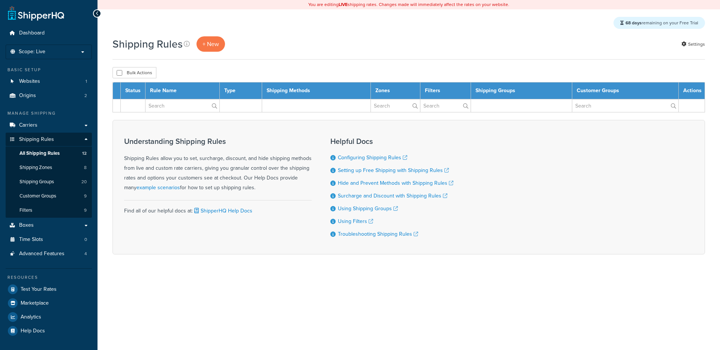 This screenshot has width=720, height=350. Describe the element at coordinates (395, 91) in the screenshot. I see `th: Zones` at that location.